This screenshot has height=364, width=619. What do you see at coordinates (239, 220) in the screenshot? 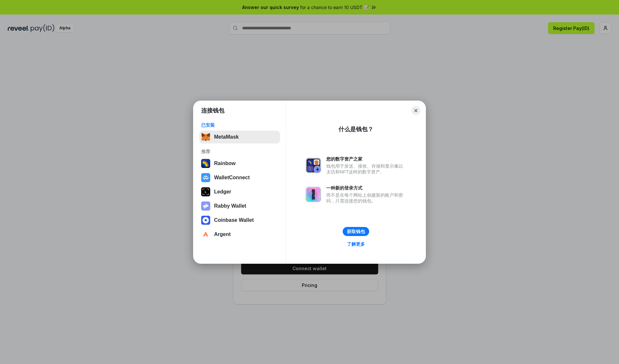
I see `button: Coinbase Wallet` at bounding box center [239, 220].